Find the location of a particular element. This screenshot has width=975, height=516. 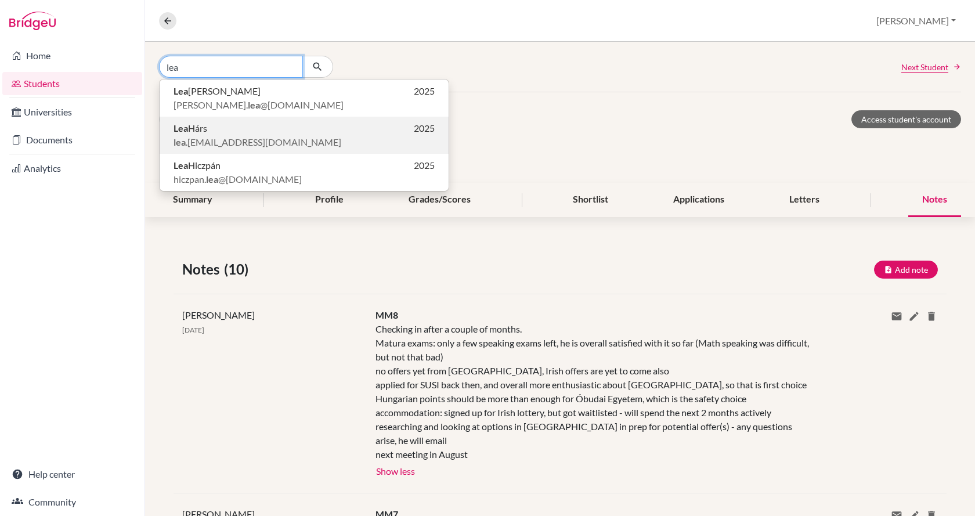

input: Find student by name... is located at coordinates (231, 67).